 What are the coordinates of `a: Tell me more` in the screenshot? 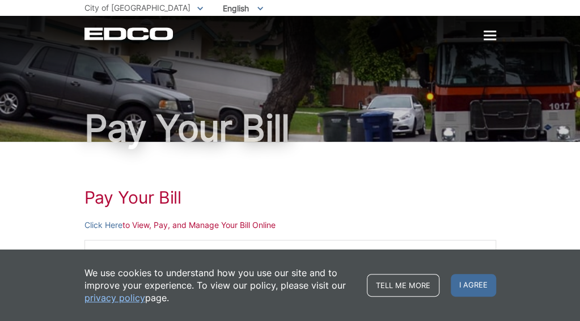 It's located at (403, 285).